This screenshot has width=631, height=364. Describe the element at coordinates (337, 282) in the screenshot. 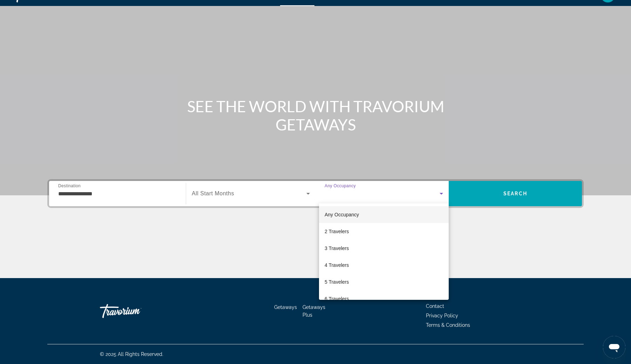

I see `span: 5 Travelers` at that location.